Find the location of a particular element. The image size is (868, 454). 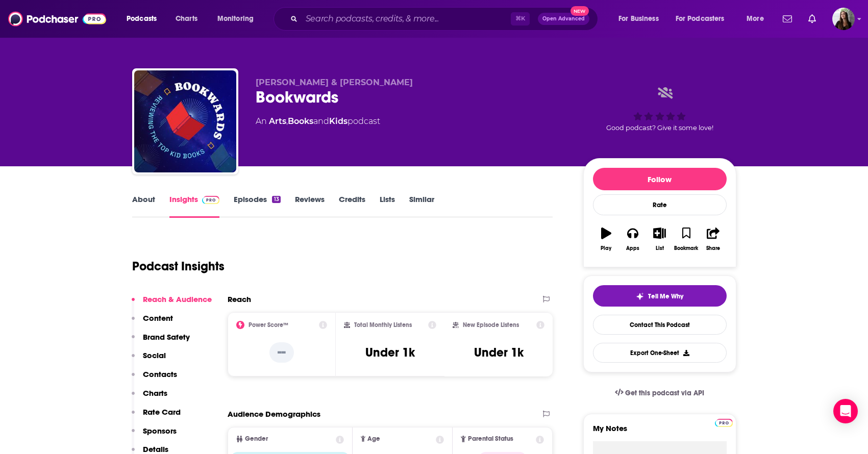

button: Bookmark is located at coordinates (686, 239).